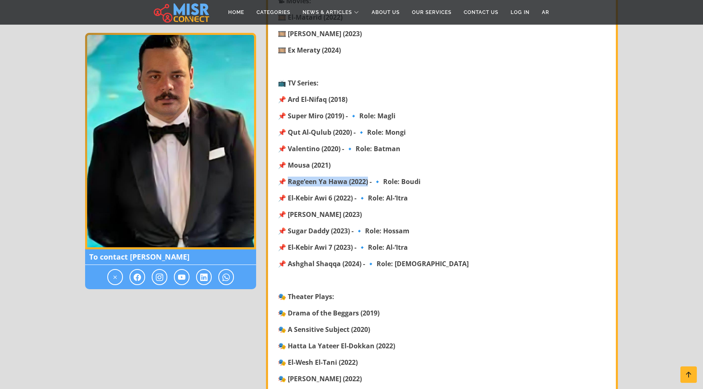 This screenshot has width=703, height=389. What do you see at coordinates (520, 12) in the screenshot?
I see `a: Log in` at bounding box center [520, 12].